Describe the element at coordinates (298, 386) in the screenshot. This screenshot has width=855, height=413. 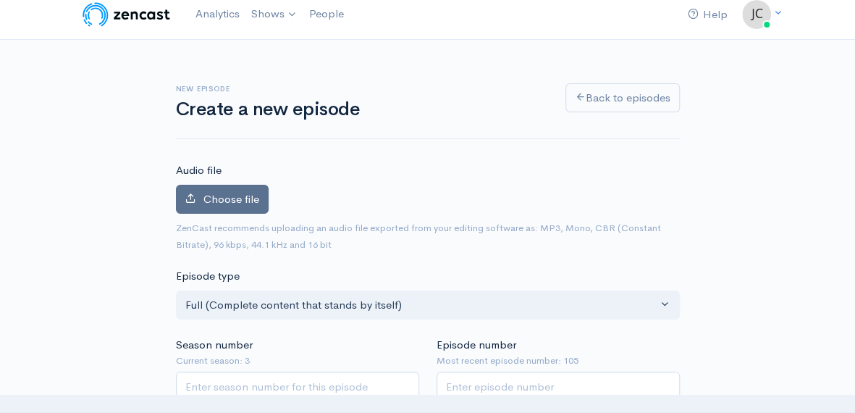
I see `input: Enter season number for this episode` at that location.